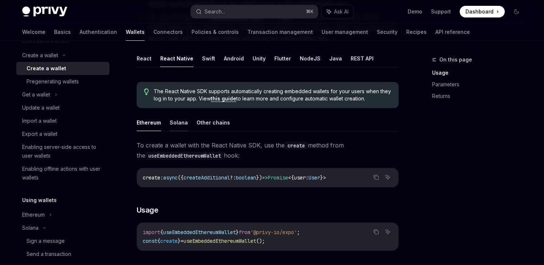 This screenshot has width=544, height=265. What do you see at coordinates (246, 177) in the screenshot?
I see `span: boolean` at bounding box center [246, 177].